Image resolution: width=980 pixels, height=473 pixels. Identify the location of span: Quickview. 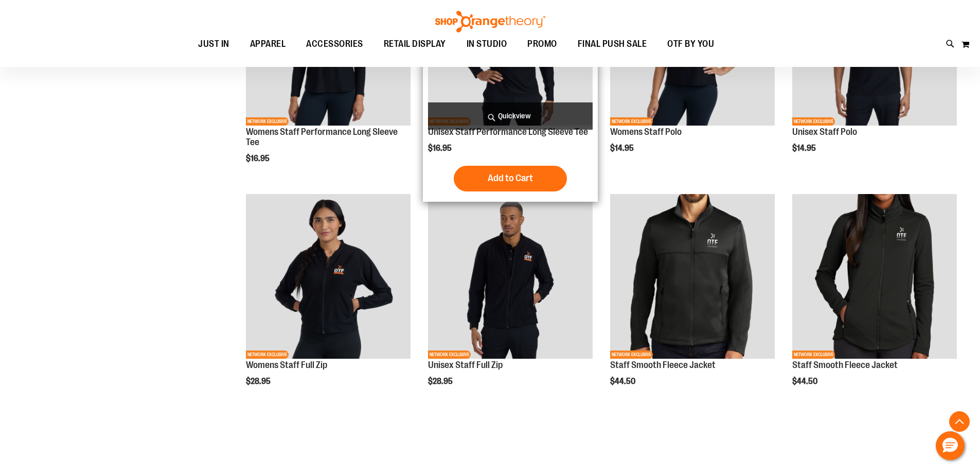
(511, 116).